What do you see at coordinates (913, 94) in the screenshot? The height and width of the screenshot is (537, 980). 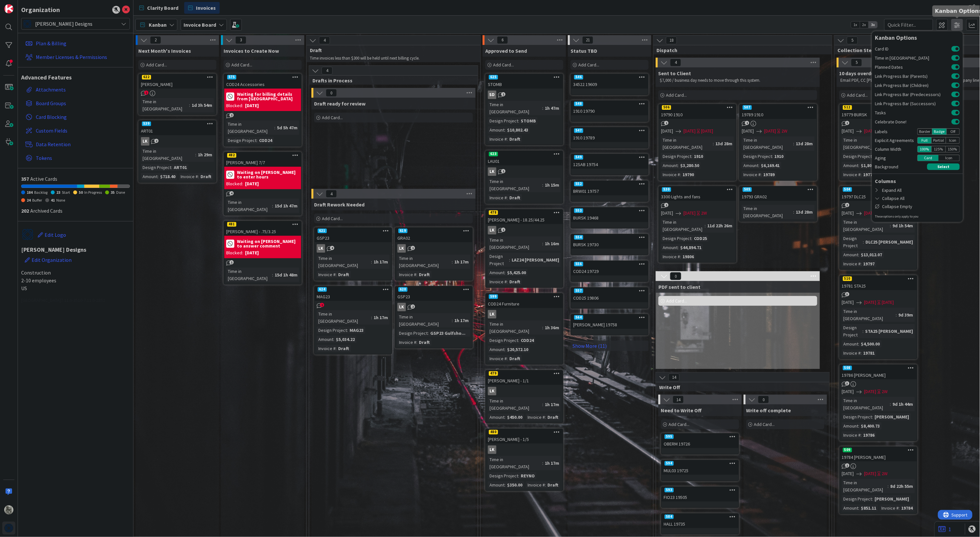 I see `span: Link Progress Bar (Predecessors)` at bounding box center [913, 94].